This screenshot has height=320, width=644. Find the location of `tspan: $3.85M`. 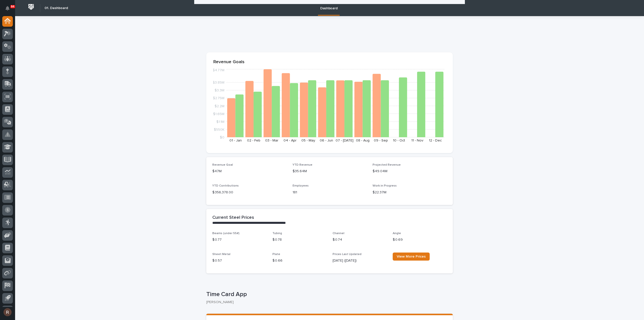

tspan: $3.85M is located at coordinates (218, 83).